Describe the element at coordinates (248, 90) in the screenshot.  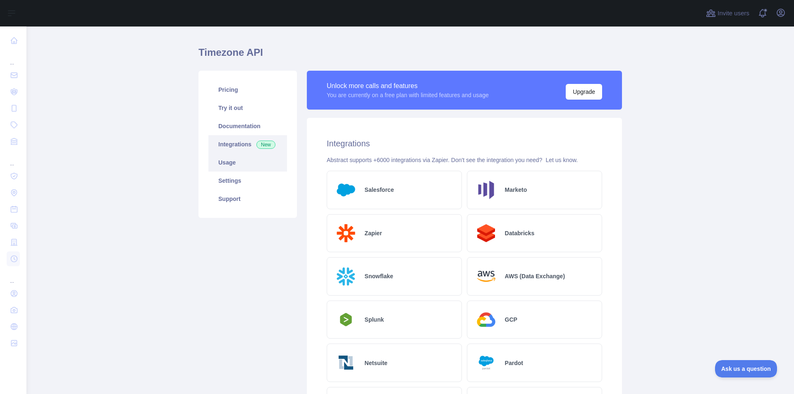
I see `a: Pricing` at that location.